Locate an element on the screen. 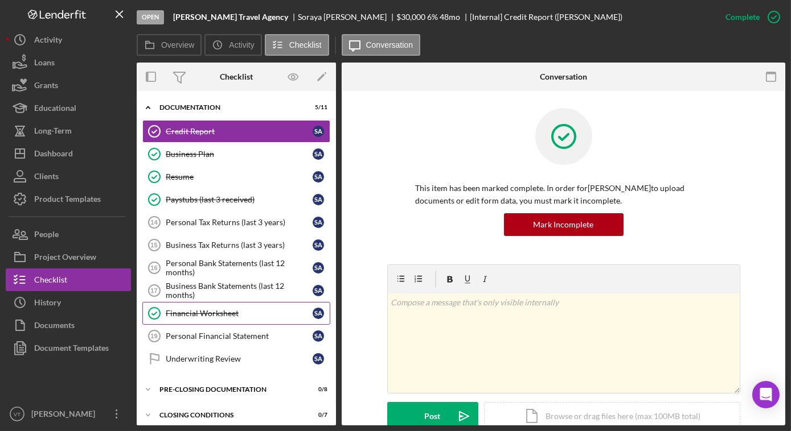 The width and height of the screenshot is (791, 431). a: Credit ReportSA is located at coordinates (236, 131).